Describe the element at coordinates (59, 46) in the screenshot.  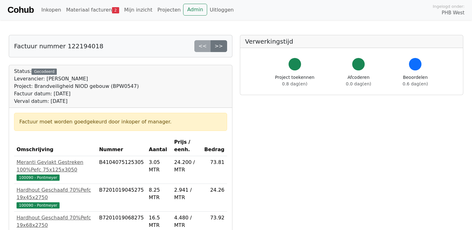
I see `h5: Factuur nummer 122194018` at that location.